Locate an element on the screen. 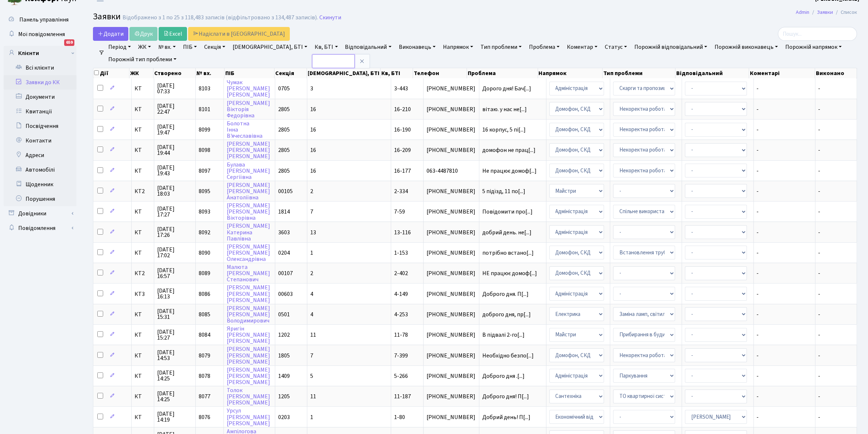  span: 8090 is located at coordinates (204, 253).